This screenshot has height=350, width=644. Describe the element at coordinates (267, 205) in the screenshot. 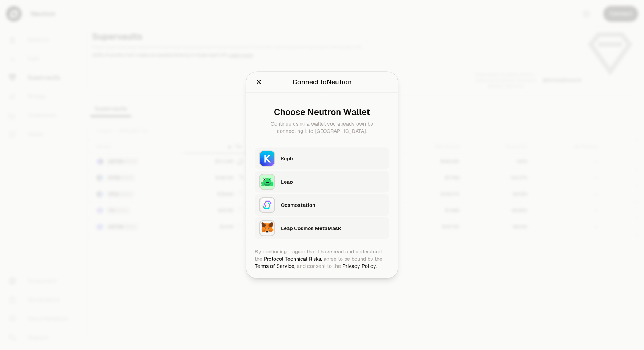

I see `img: Cosmostation` at that location.